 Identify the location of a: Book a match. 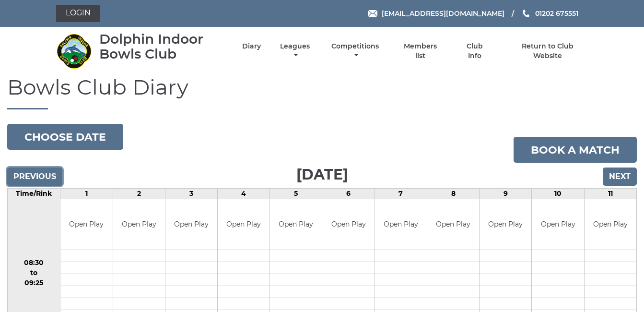
(575, 149).